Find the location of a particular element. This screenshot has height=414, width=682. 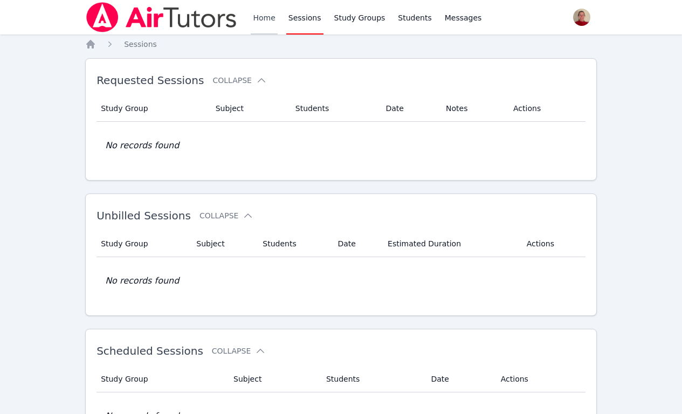

span: Requested Sessions is located at coordinates (150, 80).